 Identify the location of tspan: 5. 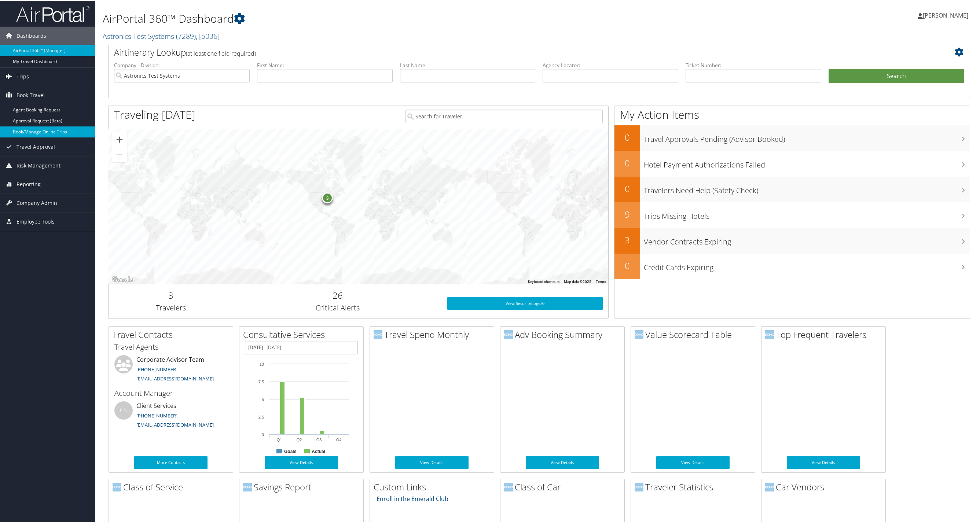
(263, 399).